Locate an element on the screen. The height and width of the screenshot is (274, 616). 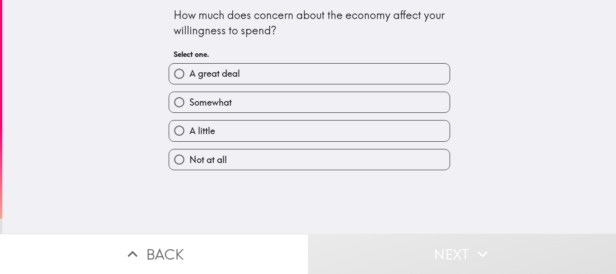
span: A great deal is located at coordinates (215, 74).